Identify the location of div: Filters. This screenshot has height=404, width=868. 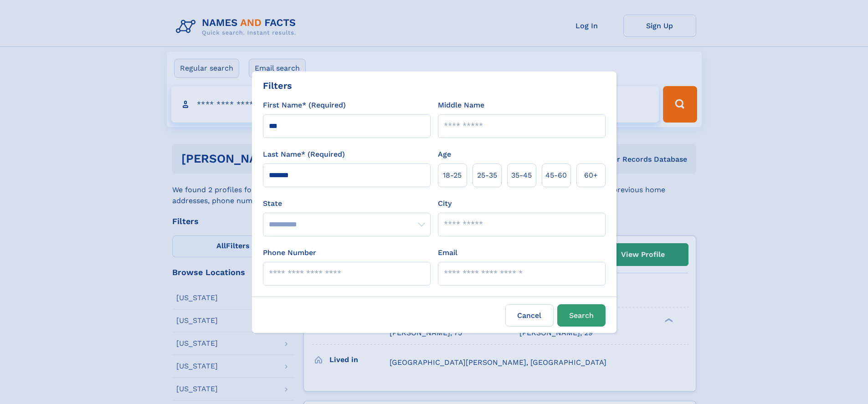
(277, 86).